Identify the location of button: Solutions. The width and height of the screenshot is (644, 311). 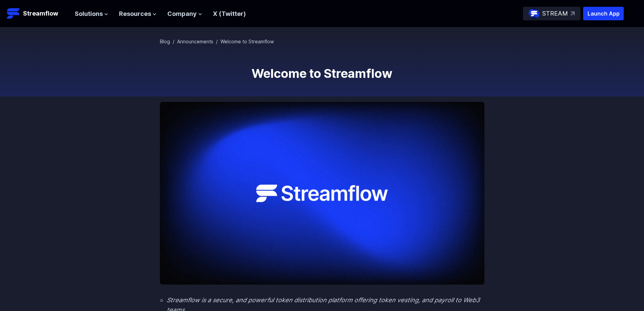
(92, 14).